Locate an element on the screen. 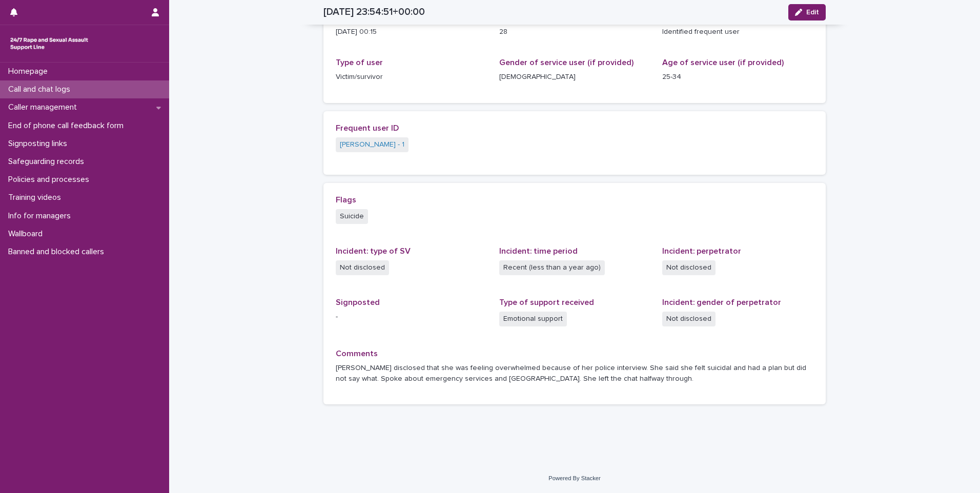  span: Edit is located at coordinates (812, 13).